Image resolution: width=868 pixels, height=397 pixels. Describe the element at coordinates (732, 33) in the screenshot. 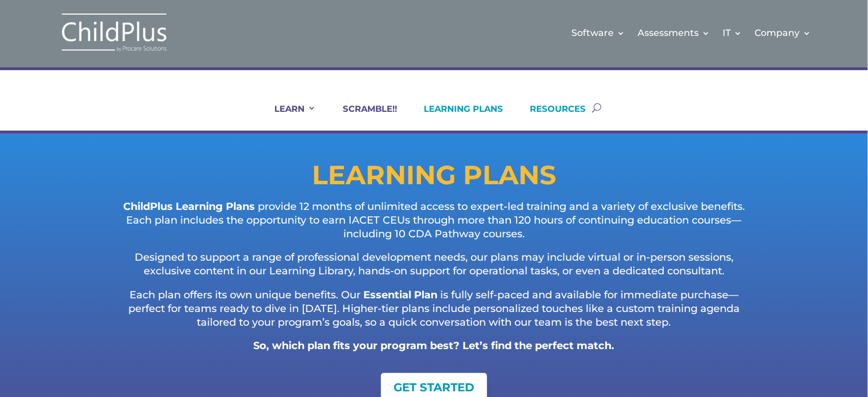

I see `a: IT` at that location.